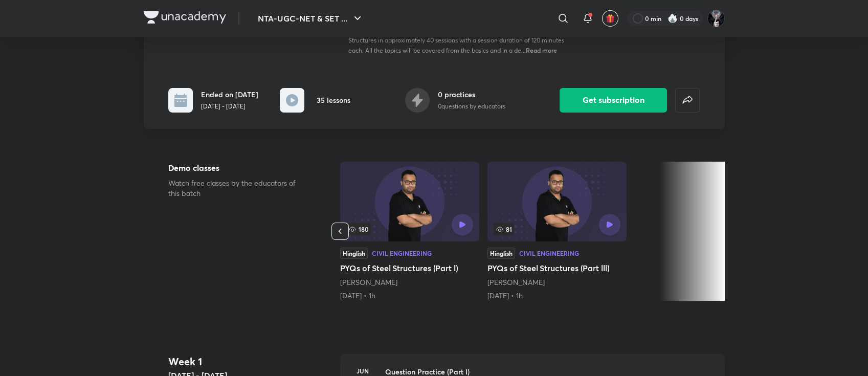 This screenshot has width=868, height=376. What do you see at coordinates (557, 268) in the screenshot?
I see `h5: PYQs of Steel Structures (Part lll)` at bounding box center [557, 268].